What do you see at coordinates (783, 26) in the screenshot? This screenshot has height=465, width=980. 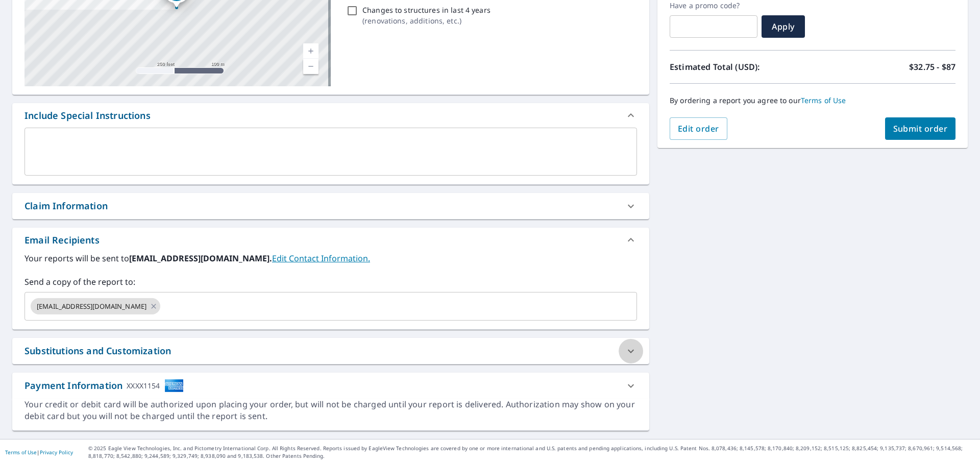 I see `button: Apply` at bounding box center [783, 26].